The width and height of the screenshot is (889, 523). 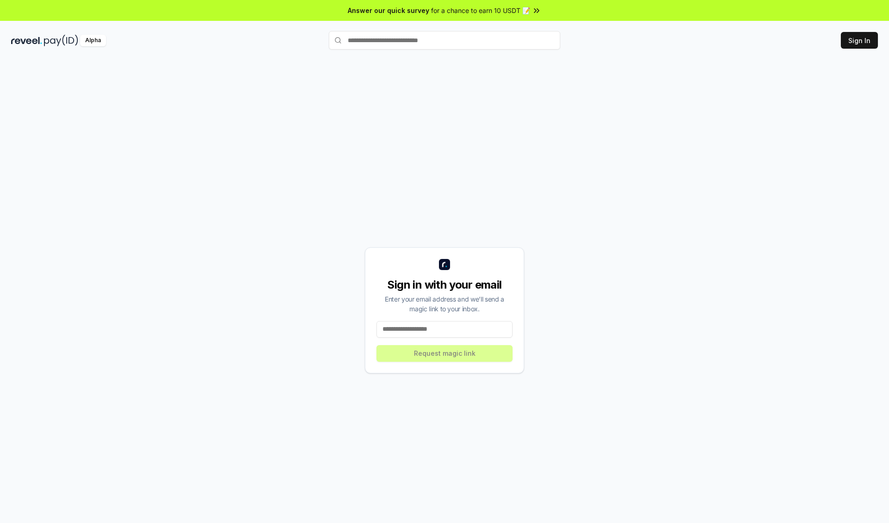 I want to click on div: Sign in with your email, so click(x=444, y=285).